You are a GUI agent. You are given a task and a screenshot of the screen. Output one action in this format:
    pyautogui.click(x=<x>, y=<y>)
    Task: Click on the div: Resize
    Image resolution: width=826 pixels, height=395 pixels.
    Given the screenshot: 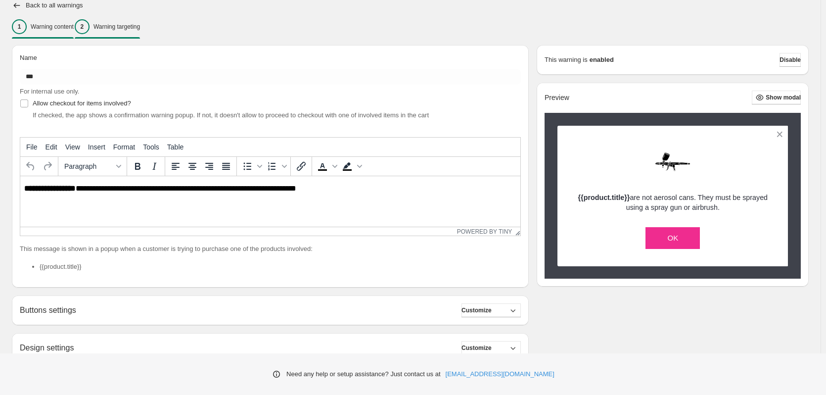 What is the action you would take?
    pyautogui.click(x=516, y=231)
    